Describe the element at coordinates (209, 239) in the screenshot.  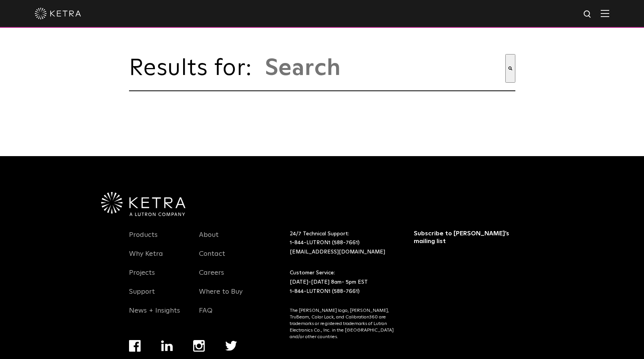
I see `a: About` at that location.